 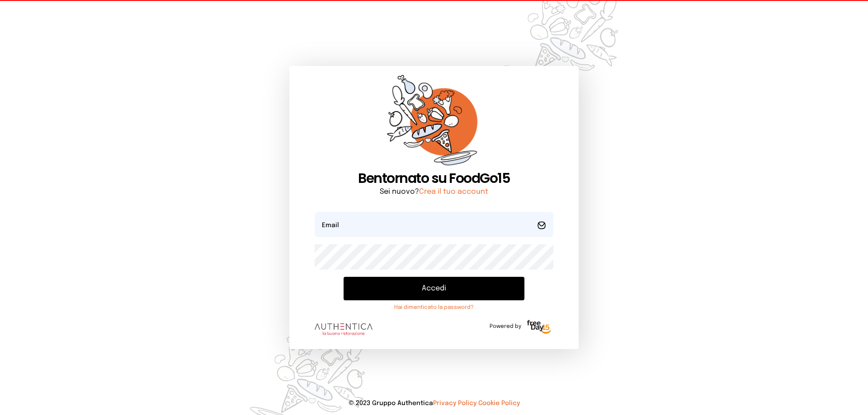 What do you see at coordinates (506, 327) in the screenshot?
I see `span: Powered by` at bounding box center [506, 327].